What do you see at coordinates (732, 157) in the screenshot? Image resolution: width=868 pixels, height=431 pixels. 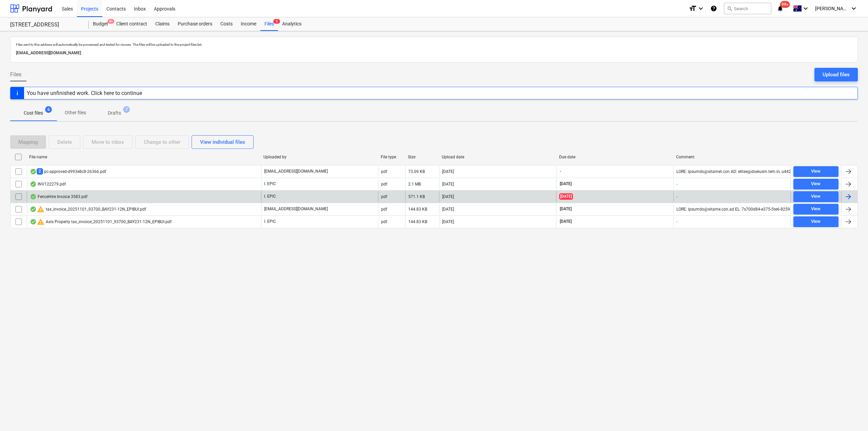 I see `div: Comment` at bounding box center [732, 157].